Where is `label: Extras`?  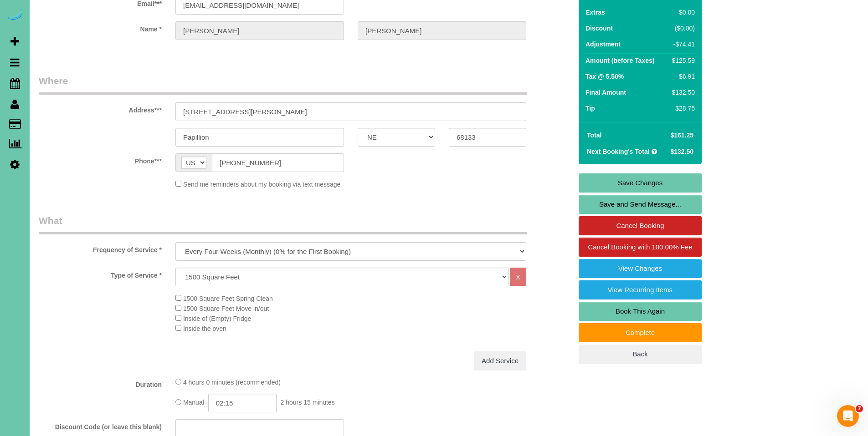
label: Extras is located at coordinates (595, 12).